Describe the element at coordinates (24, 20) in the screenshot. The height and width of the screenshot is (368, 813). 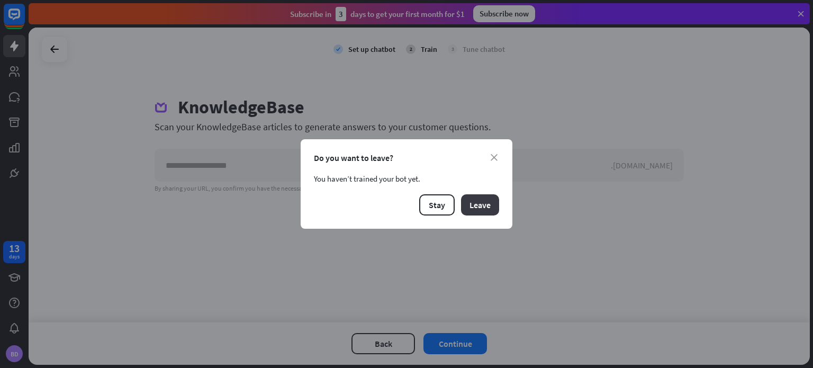
I see `button: Open LiveChat chat widget` at that location.